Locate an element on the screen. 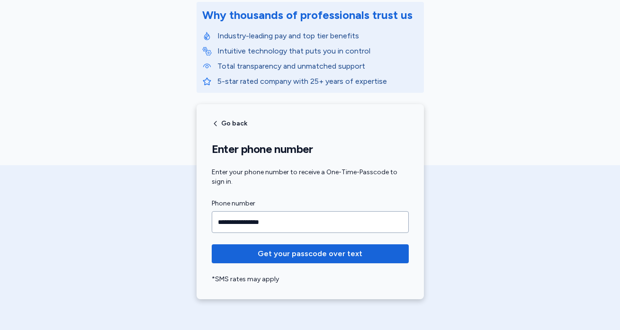 This screenshot has height=330, width=620. div: Enter your phone number to receive a One-Time-Passcode to sign in. is located at coordinates (310, 177).